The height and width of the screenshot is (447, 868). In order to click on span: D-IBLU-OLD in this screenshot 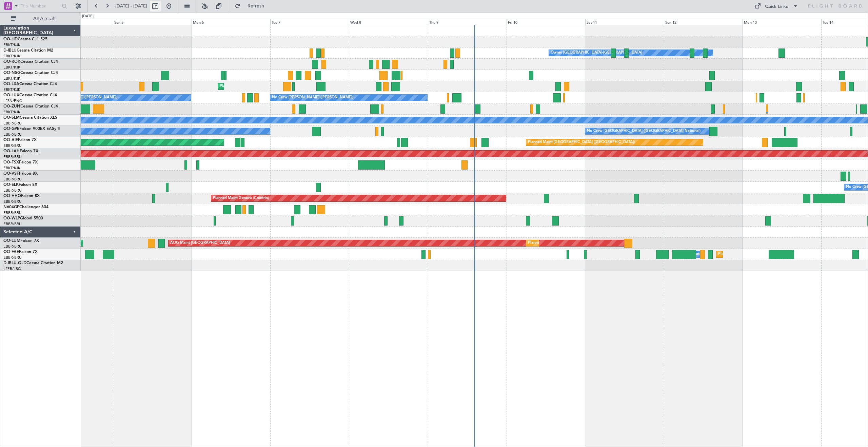, I will do `click(15, 263)`.